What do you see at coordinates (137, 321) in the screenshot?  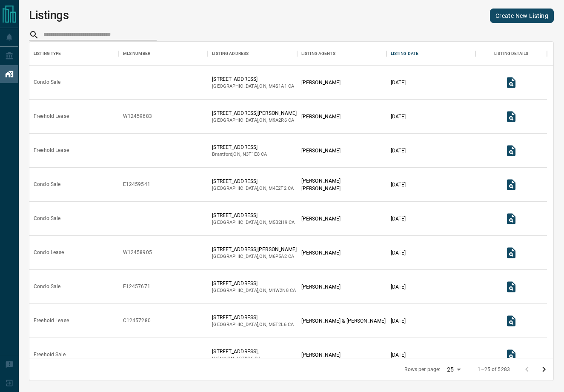 I see `div: C12457280` at bounding box center [137, 321].